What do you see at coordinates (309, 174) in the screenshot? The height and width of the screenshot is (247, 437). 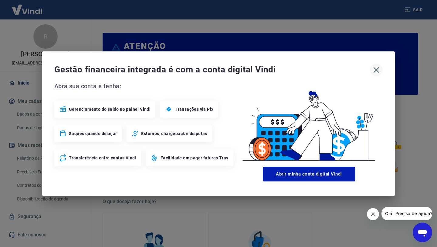 I see `button: Abrir minha conta digital Vindi` at bounding box center [309, 174].